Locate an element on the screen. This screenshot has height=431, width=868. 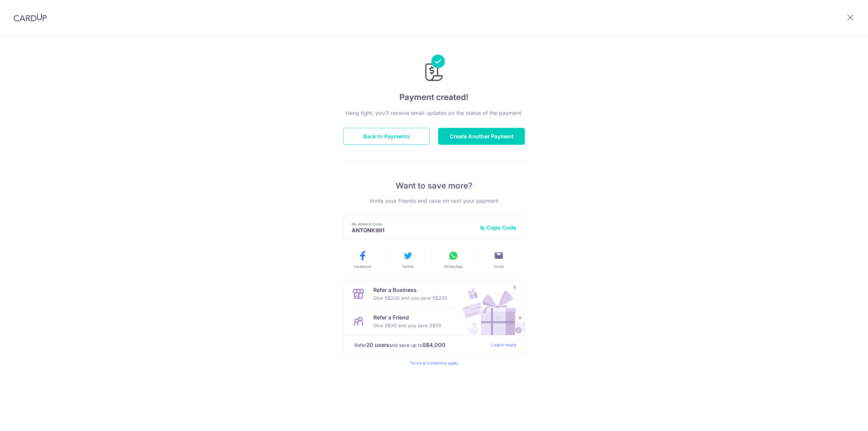
button: Twitter is located at coordinates (408, 260).